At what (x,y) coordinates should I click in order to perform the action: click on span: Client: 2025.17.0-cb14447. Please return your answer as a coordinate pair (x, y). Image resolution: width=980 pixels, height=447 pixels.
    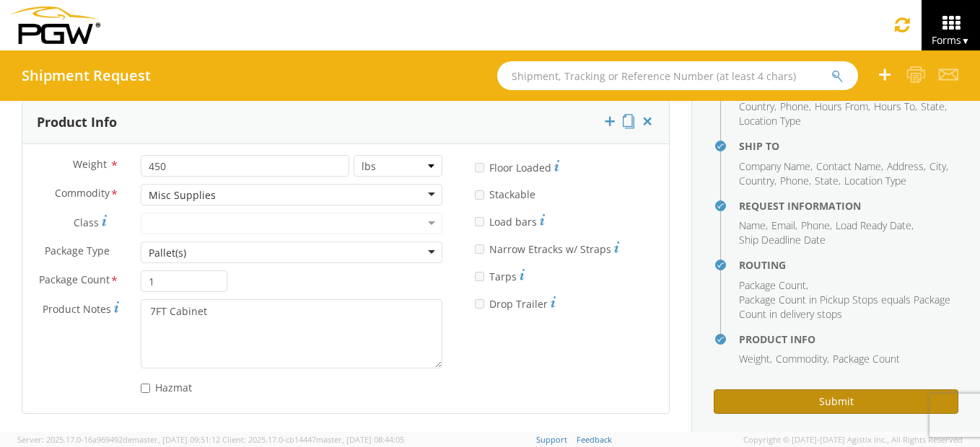
    Looking at the image, I should click on (313, 440).